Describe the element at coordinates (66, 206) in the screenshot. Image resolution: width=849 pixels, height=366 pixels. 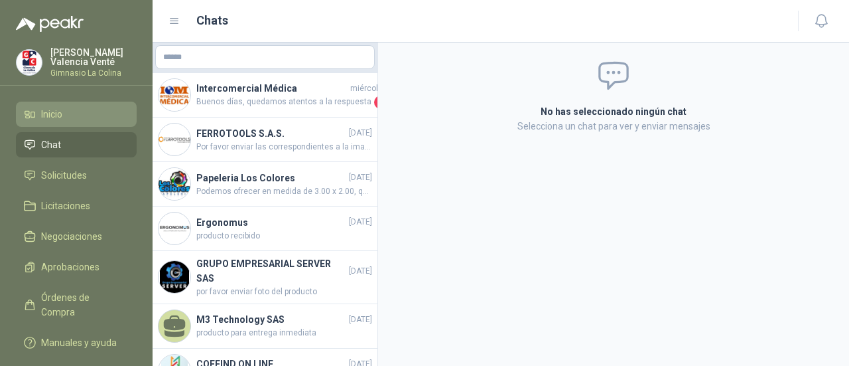
I see `span: Licitaciones` at that location.